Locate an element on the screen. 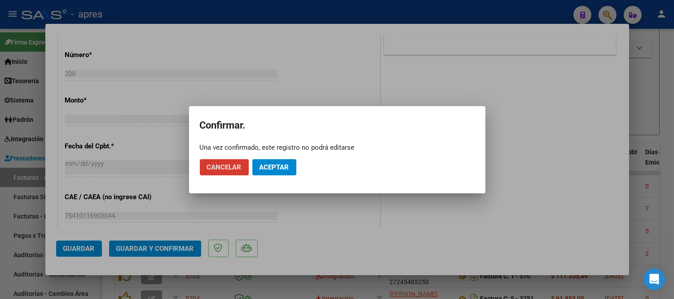  button: Cancelar is located at coordinates (224, 167).